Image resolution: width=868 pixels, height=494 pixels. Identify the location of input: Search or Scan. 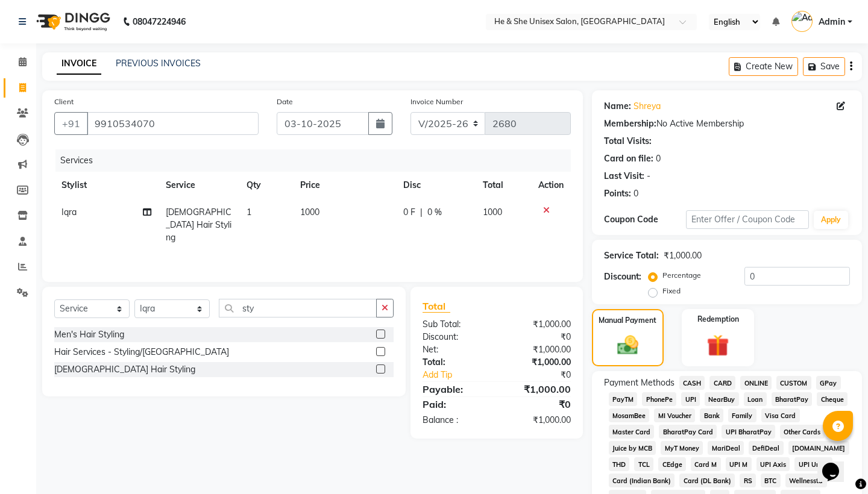
(298, 308).